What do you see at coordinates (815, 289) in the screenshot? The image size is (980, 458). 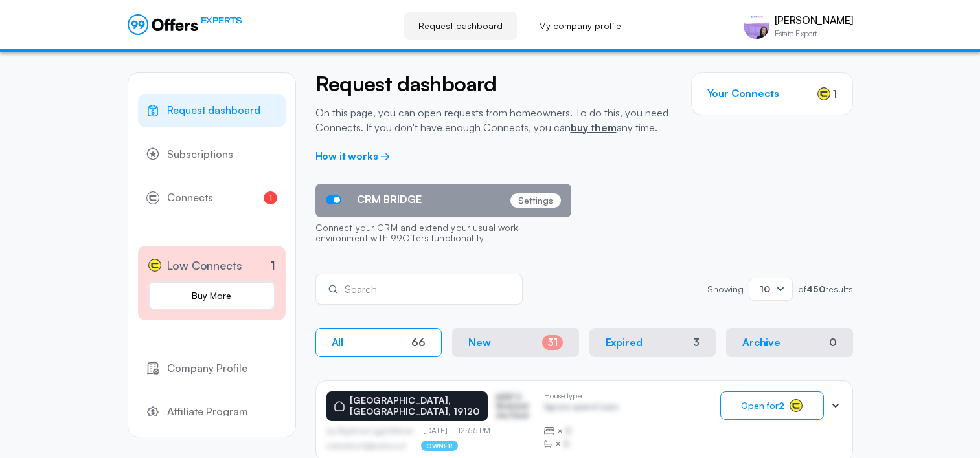 I see `strong: 450` at bounding box center [815, 289].